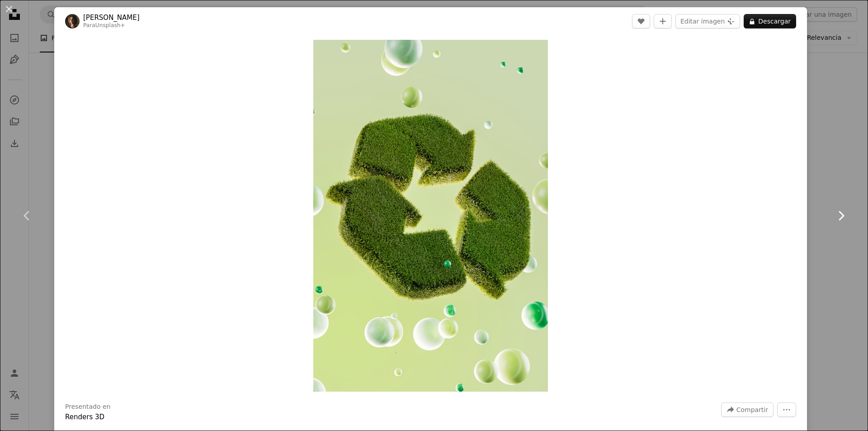 The image size is (868, 431). What do you see at coordinates (430, 216) in the screenshot?
I see `button: Ampliar en esta imagen` at bounding box center [430, 216].